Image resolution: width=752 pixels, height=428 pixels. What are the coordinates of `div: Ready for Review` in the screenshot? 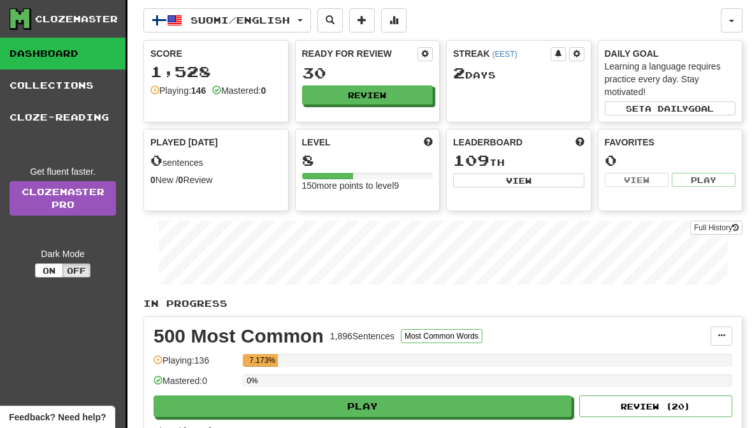 It's located at (360, 54).